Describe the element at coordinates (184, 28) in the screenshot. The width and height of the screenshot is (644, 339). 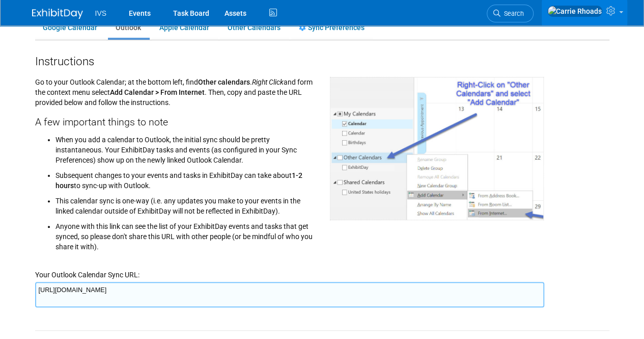
I see `a: Apple Calendar` at that location.